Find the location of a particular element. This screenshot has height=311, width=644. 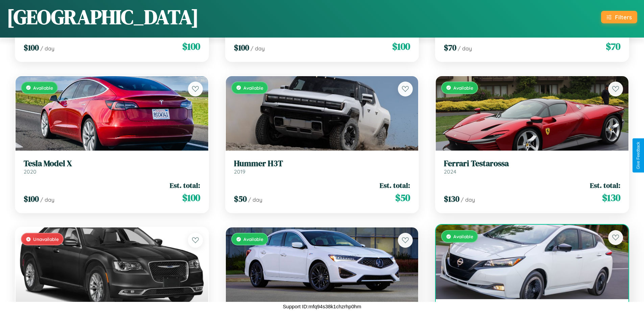

span: 2019 is located at coordinates (239, 171).